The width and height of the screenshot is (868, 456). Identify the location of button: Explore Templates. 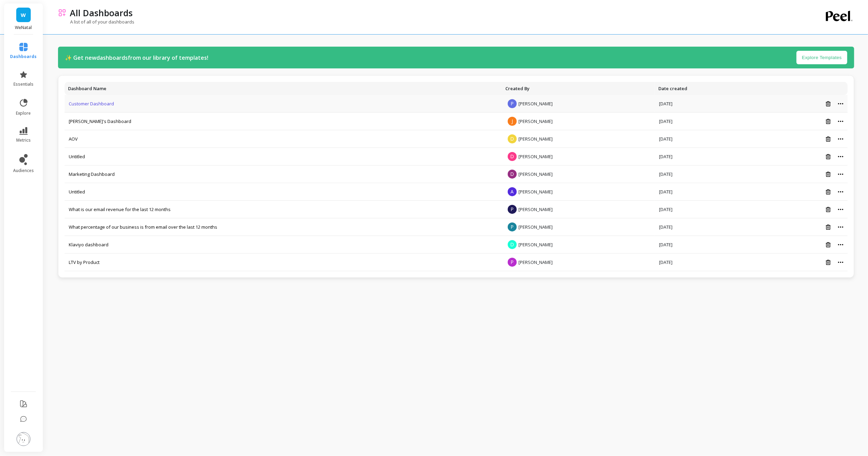
(821, 57).